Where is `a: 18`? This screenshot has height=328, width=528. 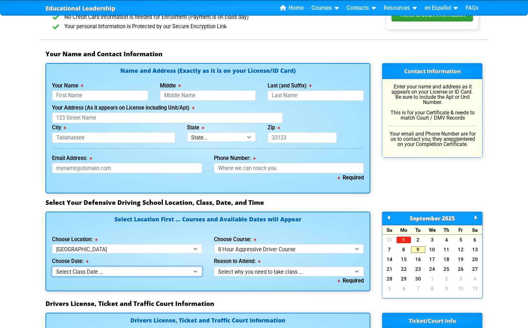 a: 18 is located at coordinates (446, 259).